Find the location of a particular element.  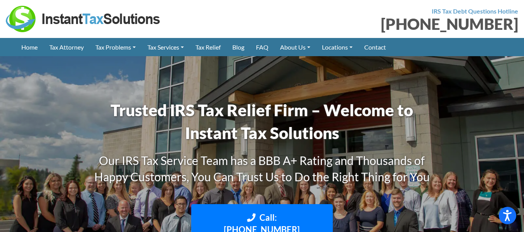

a: Locations is located at coordinates (337, 47).